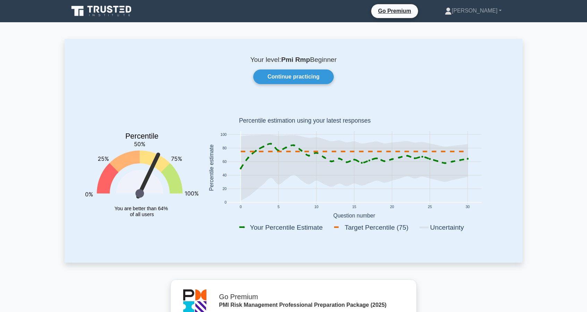 This screenshot has height=312, width=587. Describe the element at coordinates (395, 11) in the screenshot. I see `a: Go Premium` at that location.